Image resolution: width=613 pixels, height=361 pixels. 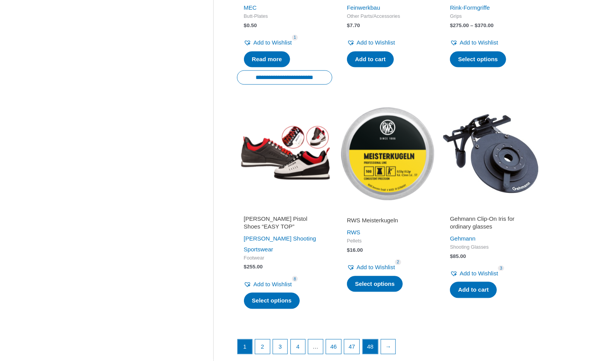 What do you see at coordinates (458, 256) in the screenshot?
I see `bdi: 85.00` at bounding box center [458, 256].